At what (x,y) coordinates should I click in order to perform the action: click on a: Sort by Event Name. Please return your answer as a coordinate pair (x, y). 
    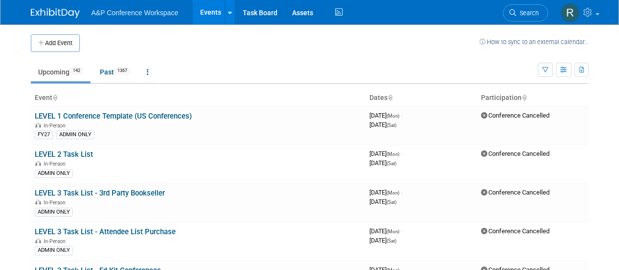
    Looking at the image, I should click on (55, 97).